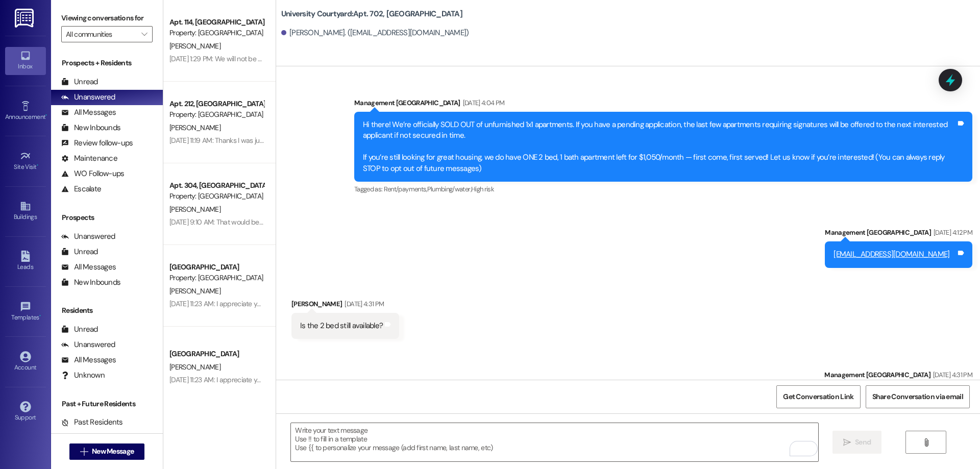 The height and width of the screenshot is (469, 980). Describe the element at coordinates (89, 158) in the screenshot. I see `div: Maintenance` at that location.